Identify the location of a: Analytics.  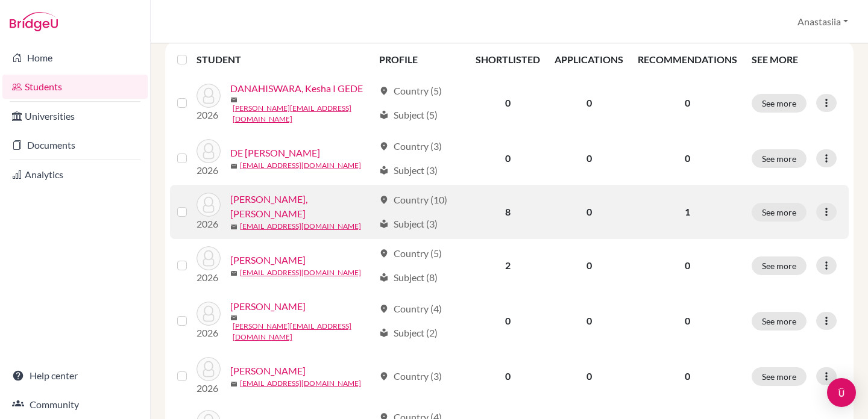
(74, 175).